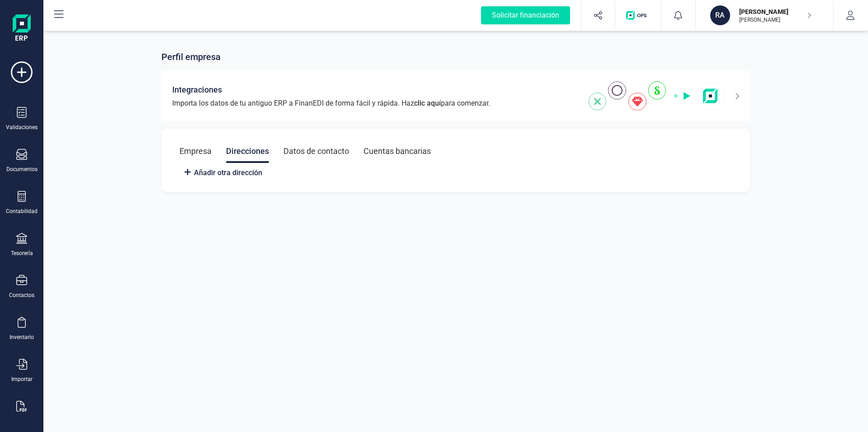 The height and width of the screenshot is (432, 868). Describe the element at coordinates (427, 103) in the screenshot. I see `span: clic aquí` at that location.